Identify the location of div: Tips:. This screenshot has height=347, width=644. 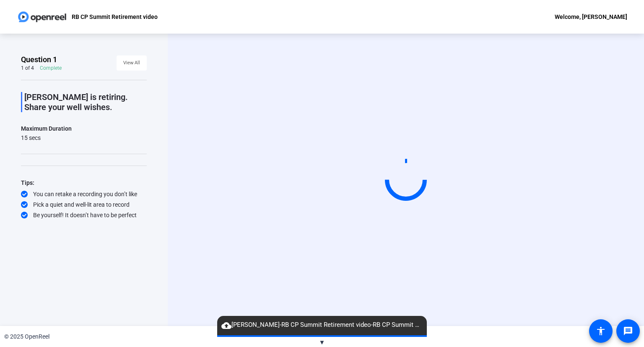
(84, 183).